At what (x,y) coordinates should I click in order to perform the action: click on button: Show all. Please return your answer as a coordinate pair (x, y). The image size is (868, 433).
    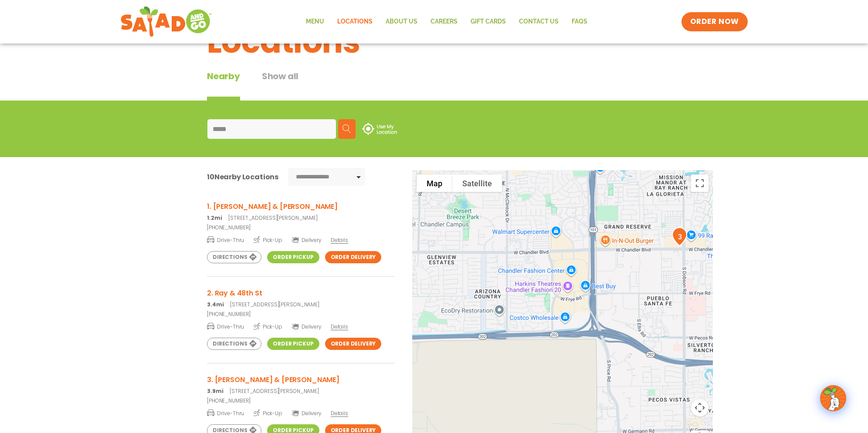
    Looking at the image, I should click on (280, 85).